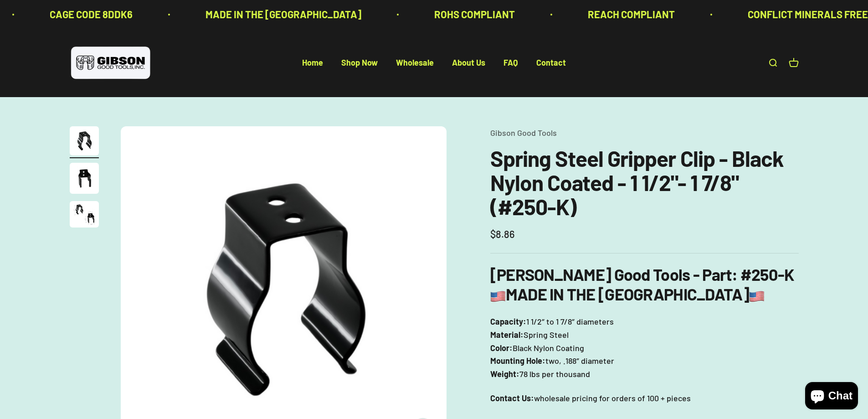  Describe the element at coordinates (84, 216) in the screenshot. I see `button: Go to item 3` at that location.